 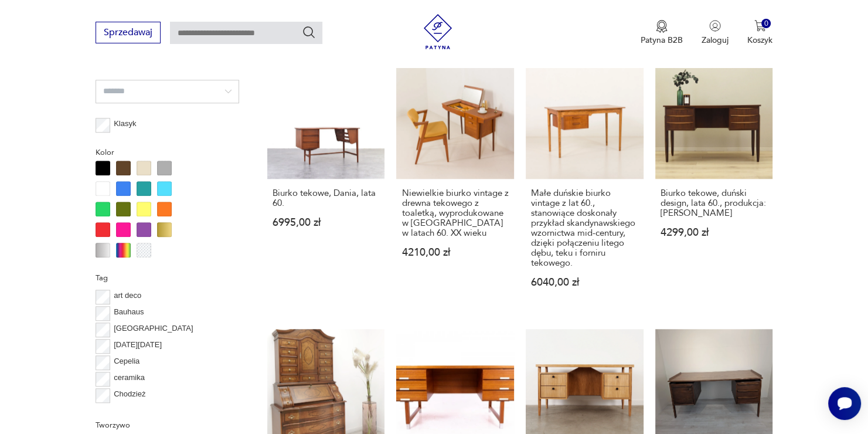 What do you see at coordinates (127, 34) in the screenshot?
I see `a: Sprzedawaj` at bounding box center [127, 34].